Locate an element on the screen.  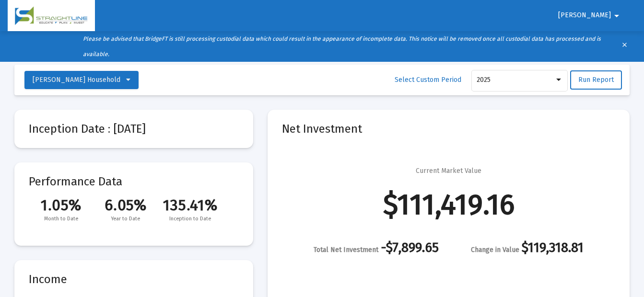
span: Month to Date is located at coordinates (61, 219).